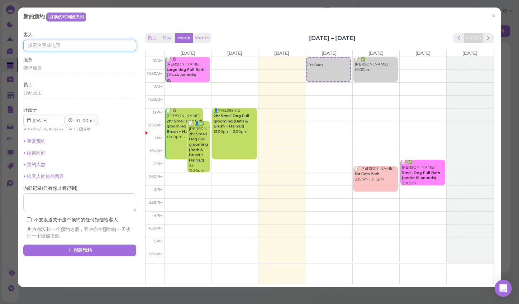 The width and height of the screenshot is (519, 304). I want to click on button: 创建预约, so click(80, 250).